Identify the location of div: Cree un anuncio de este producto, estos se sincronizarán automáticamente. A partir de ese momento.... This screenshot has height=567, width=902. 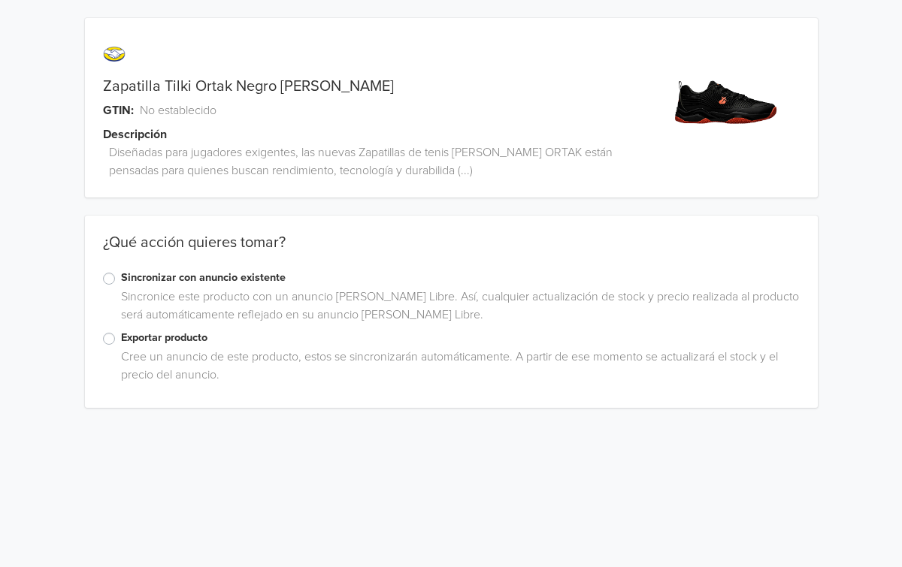
(457, 369).